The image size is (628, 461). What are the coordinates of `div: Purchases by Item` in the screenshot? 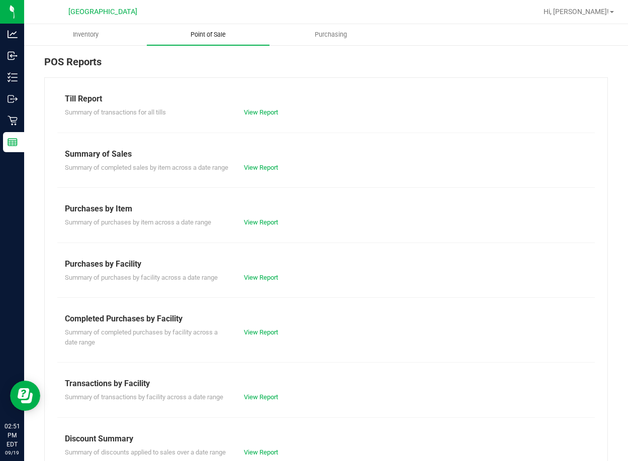 It's located at (326, 209).